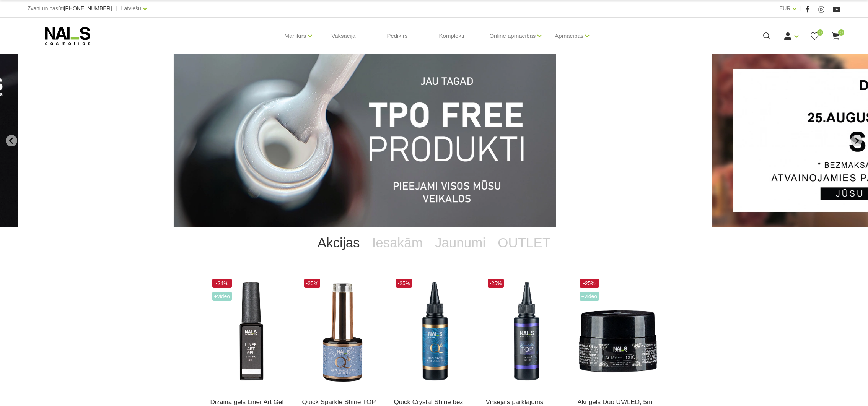 This screenshot has height=406, width=868. I want to click on a: OUTLET, so click(524, 243).